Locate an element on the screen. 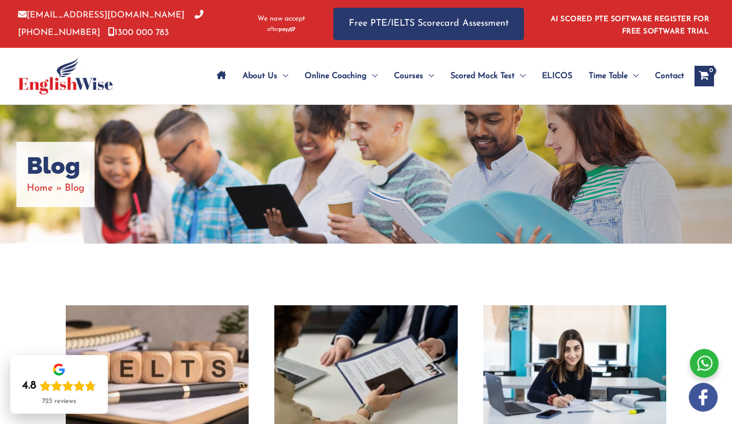  span: Online Coaching is located at coordinates (335, 76).